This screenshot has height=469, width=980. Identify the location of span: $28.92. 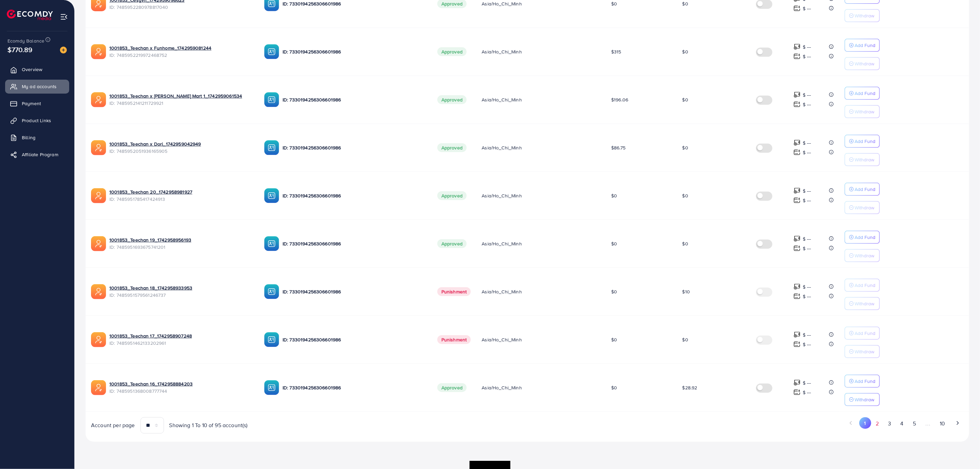
(690, 388).